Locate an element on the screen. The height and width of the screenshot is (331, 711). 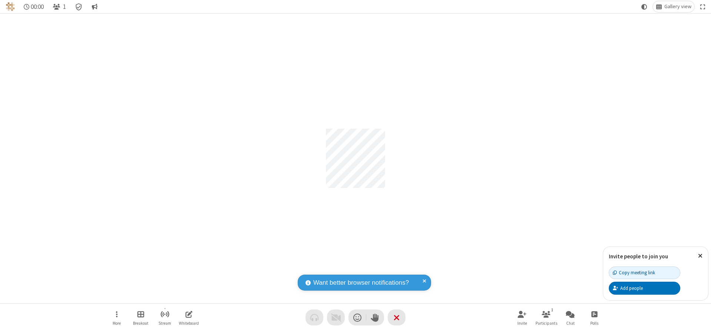
span: Stream is located at coordinates (165, 323).